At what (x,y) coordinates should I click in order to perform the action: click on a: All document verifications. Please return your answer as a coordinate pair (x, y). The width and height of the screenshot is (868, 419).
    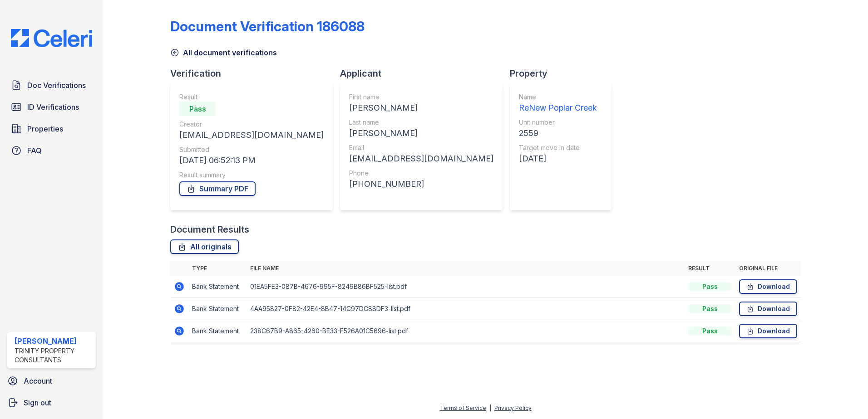
    Looking at the image, I should click on (223, 53).